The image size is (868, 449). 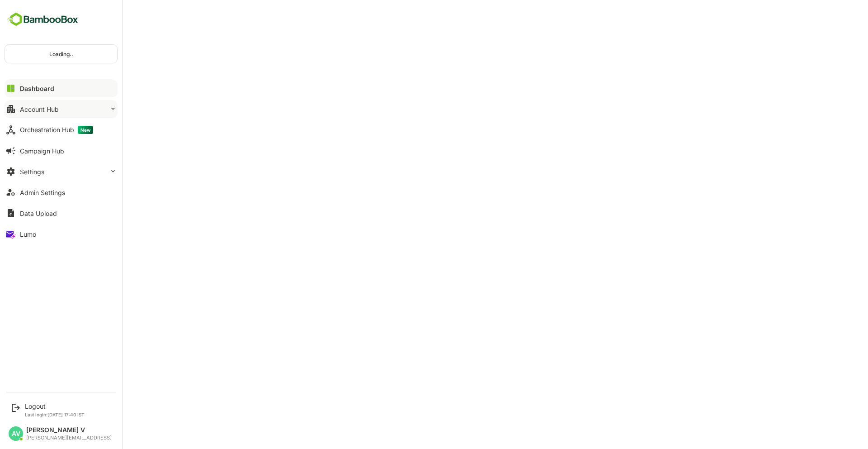 What do you see at coordinates (56, 130) in the screenshot?
I see `div: Orchestration Hub` at bounding box center [56, 130].